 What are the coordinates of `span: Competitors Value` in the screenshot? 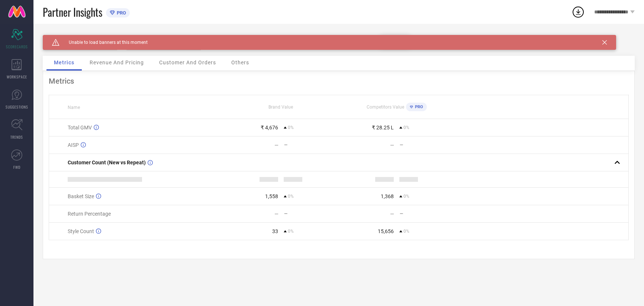 It's located at (385, 107).